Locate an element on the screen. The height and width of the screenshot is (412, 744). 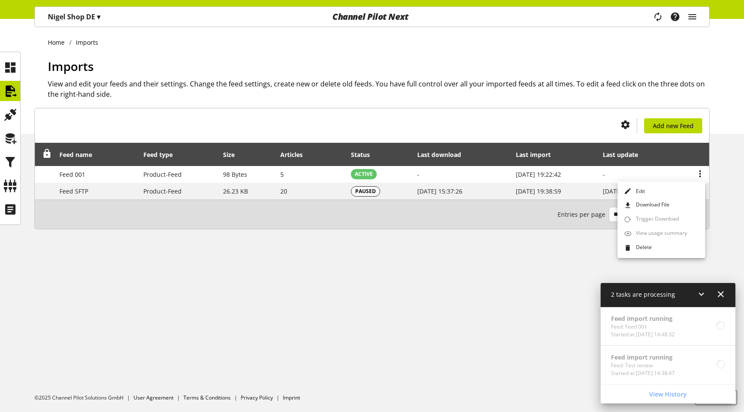
span: 2 tasks are processing is located at coordinates (643, 294).